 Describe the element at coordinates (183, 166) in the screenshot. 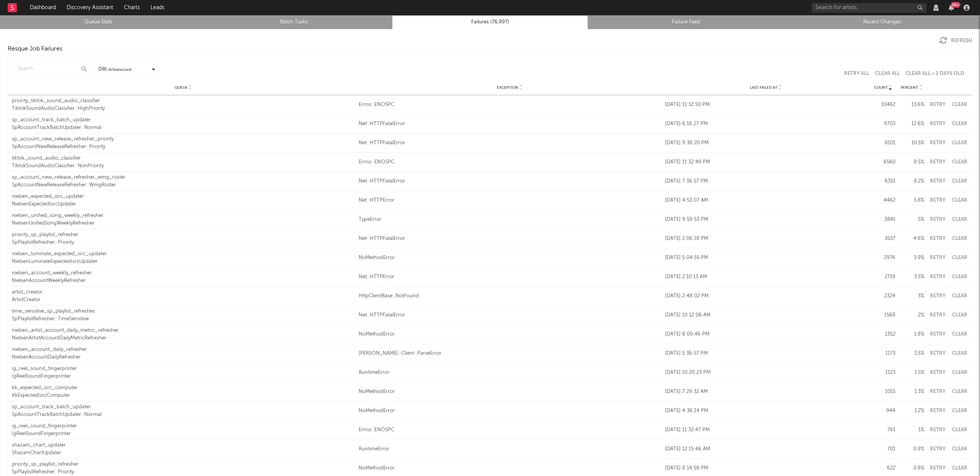

I see `div: TiktokSoundAudioClassifier::NonPriority` at that location.